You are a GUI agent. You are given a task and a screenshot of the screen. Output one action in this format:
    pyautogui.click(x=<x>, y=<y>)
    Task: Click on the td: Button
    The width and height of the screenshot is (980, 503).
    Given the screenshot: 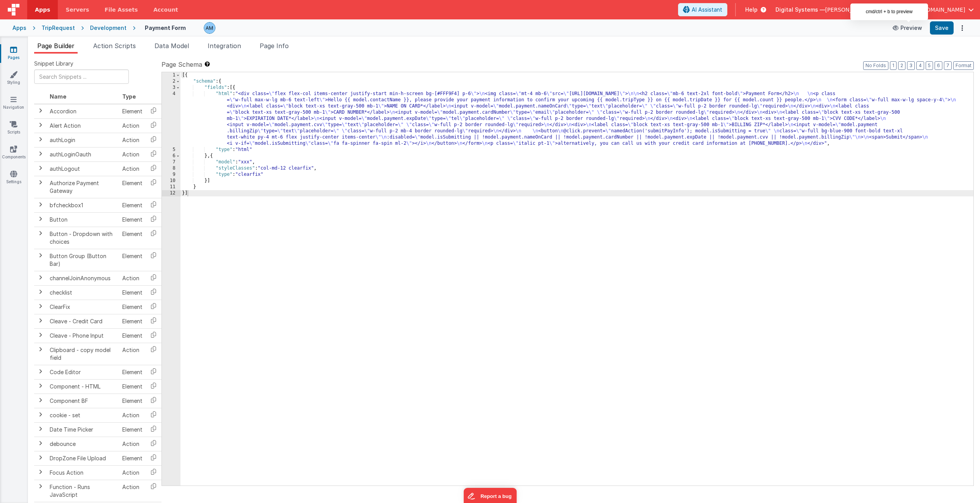 What is the action you would take?
    pyautogui.click(x=83, y=220)
    